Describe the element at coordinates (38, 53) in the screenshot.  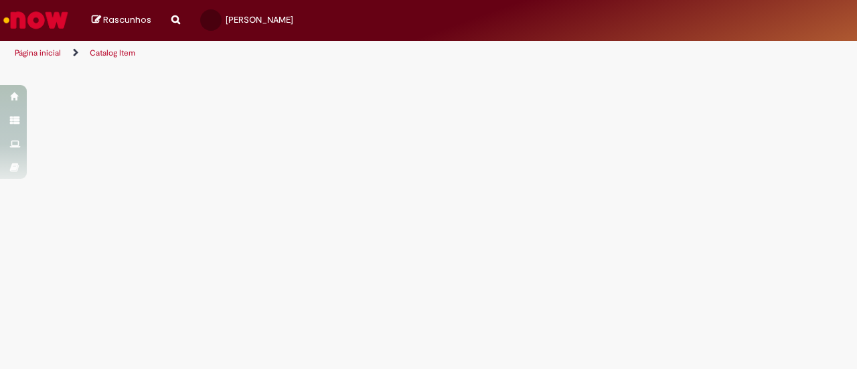
I see `a: Página inicial` at that location.